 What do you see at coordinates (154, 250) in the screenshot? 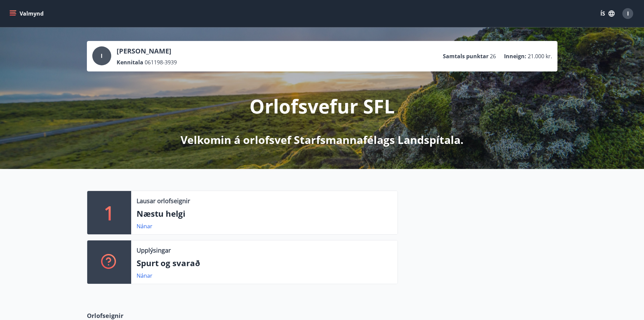
I see `p: Upplýsingar` at bounding box center [154, 250].